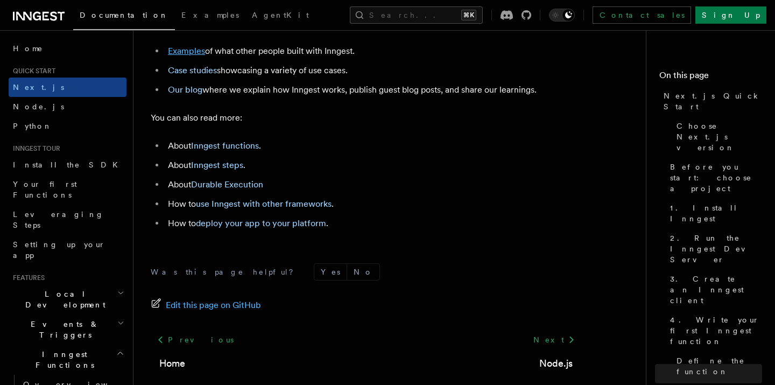 This screenshot has height=385, width=775. Describe the element at coordinates (225, 145) in the screenshot. I see `a: Inngest functions` at that location.